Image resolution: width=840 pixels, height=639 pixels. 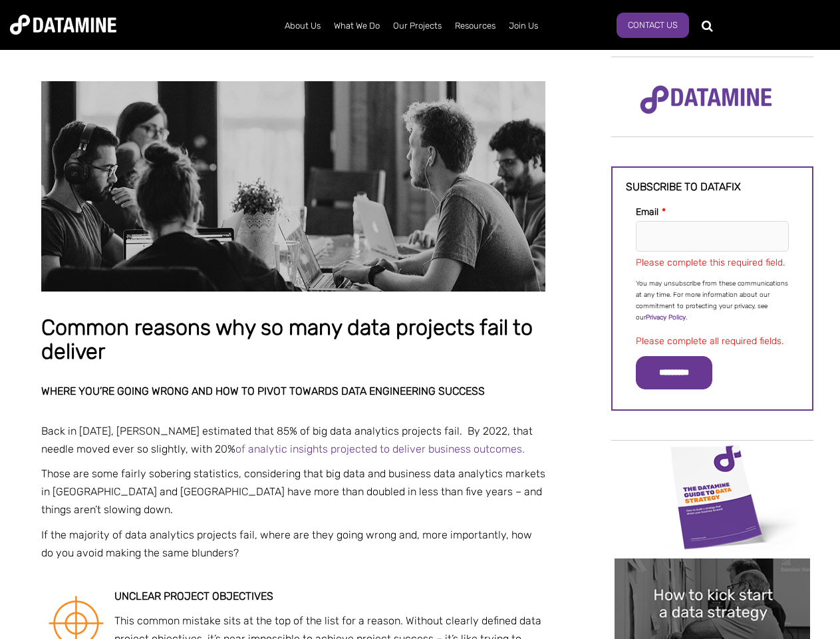 What do you see at coordinates (712, 187) in the screenshot?
I see `h3: Subscribe to datafix` at bounding box center [712, 187].